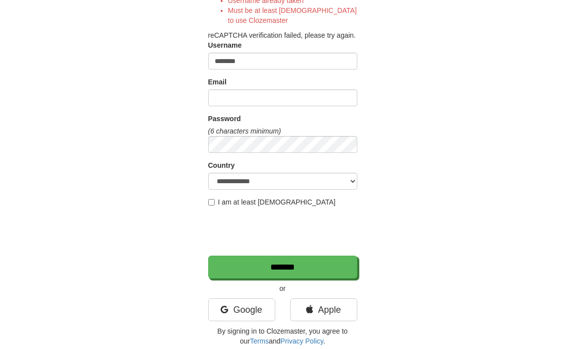 The image size is (565, 349). I want to click on label: Country, so click(222, 165).